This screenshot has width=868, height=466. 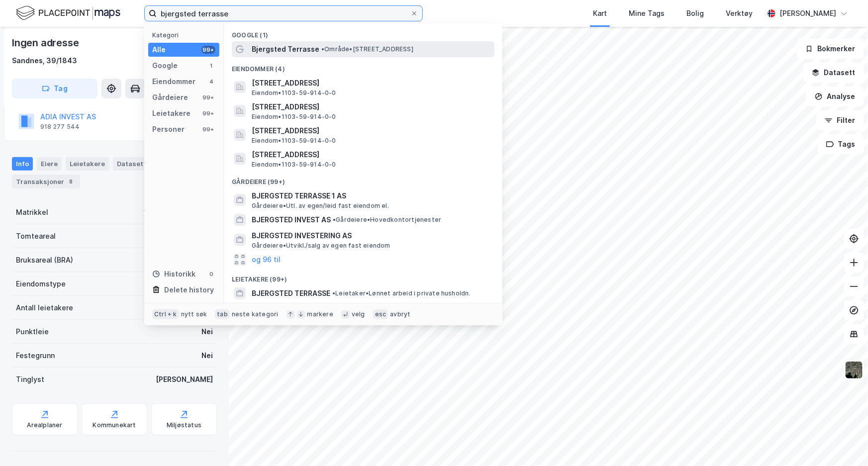 What do you see at coordinates (291, 294) in the screenshot?
I see `span: BJERGSTED TERRASSE` at bounding box center [291, 294].